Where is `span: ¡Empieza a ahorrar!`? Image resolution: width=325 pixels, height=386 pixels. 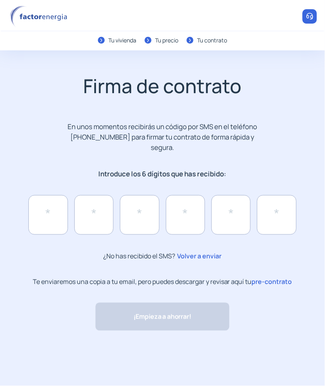
span: ¡Empieza a ahorrar! is located at coordinates (162, 317).